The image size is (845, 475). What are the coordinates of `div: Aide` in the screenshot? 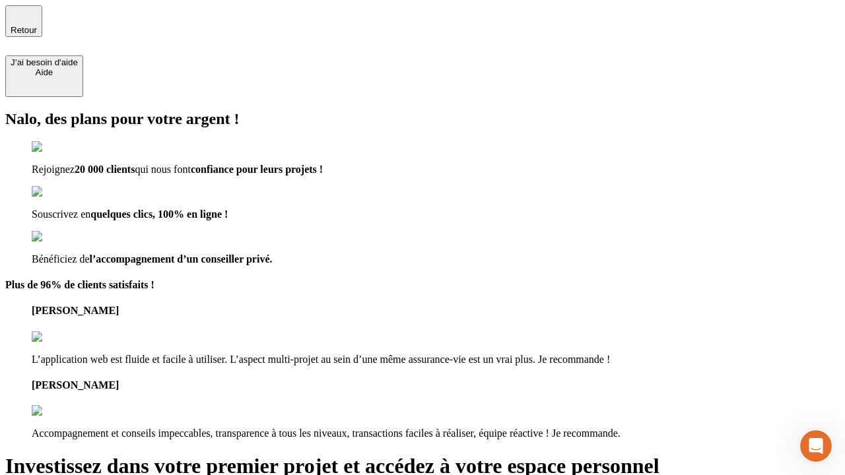 It's located at (44, 72).